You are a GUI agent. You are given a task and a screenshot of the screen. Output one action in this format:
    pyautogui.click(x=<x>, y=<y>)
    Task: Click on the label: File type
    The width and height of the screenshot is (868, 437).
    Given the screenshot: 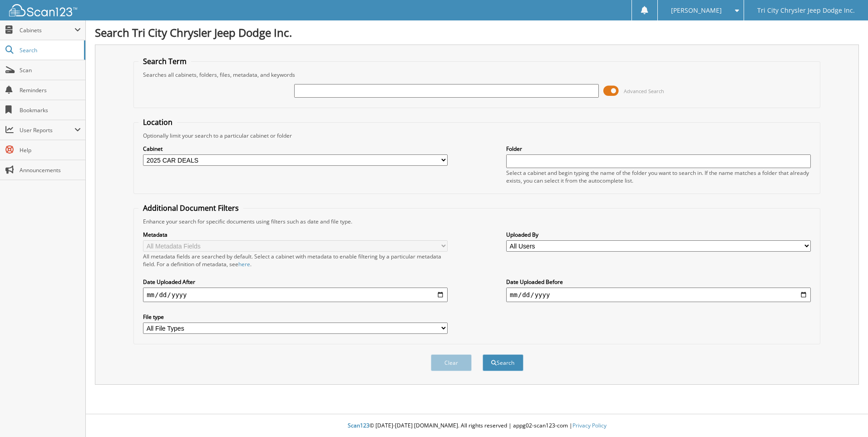 What is the action you would take?
    pyautogui.click(x=295, y=316)
    